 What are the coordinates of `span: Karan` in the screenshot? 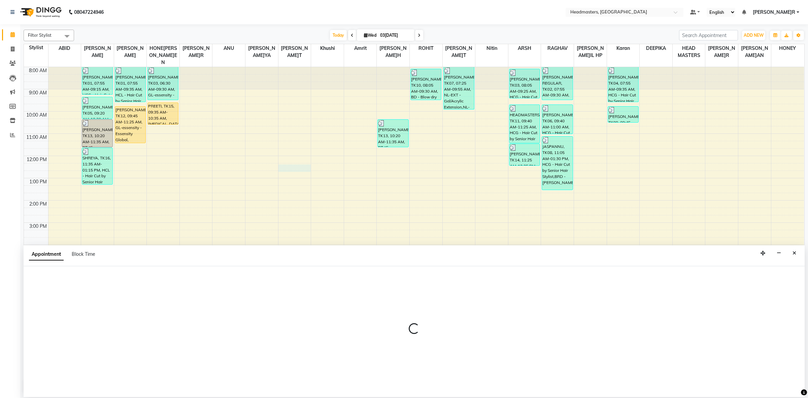 It's located at (623, 48).